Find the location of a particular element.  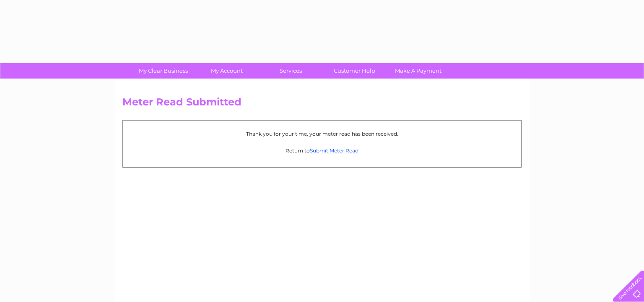

a: Make A Payment is located at coordinates (418, 70).